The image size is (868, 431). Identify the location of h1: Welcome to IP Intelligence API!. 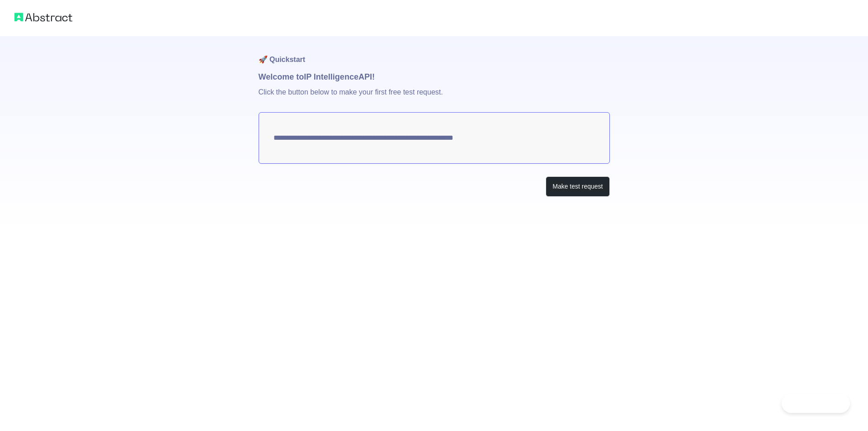
(434, 76).